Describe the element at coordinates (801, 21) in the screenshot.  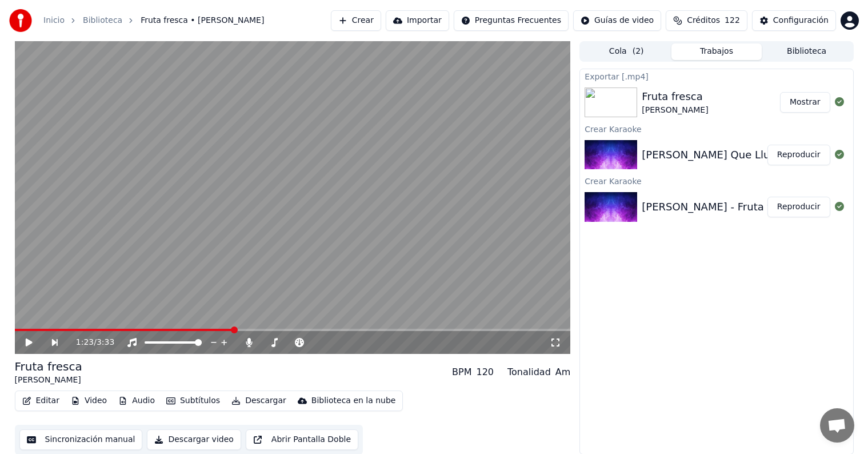
I see `div: Configuración` at that location.